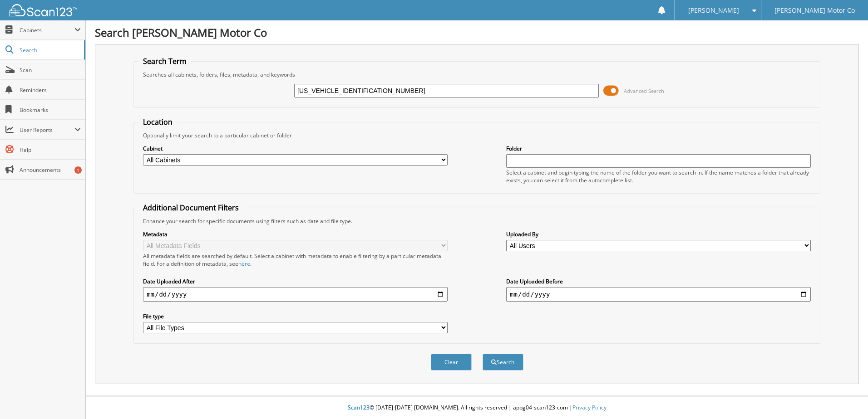 This screenshot has width=868, height=419. What do you see at coordinates (295, 234) in the screenshot?
I see `label: Metadata` at bounding box center [295, 234].